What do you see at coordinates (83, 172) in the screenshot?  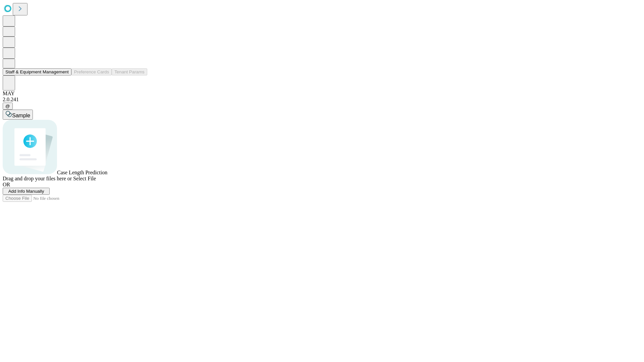 I see `span: Case Length Prediction` at bounding box center [83, 172].